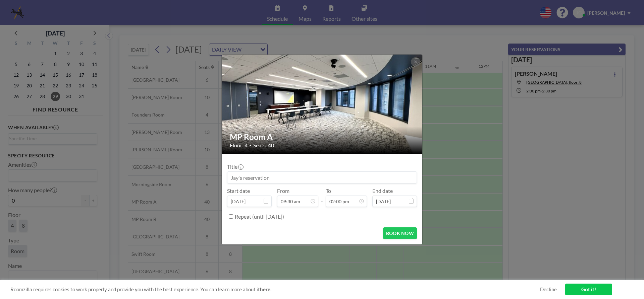 This screenshot has width=644, height=299. I want to click on label: From, so click(283, 191).